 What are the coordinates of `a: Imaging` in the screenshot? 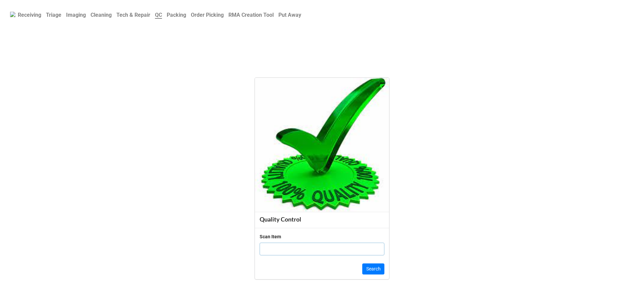 It's located at (76, 15).